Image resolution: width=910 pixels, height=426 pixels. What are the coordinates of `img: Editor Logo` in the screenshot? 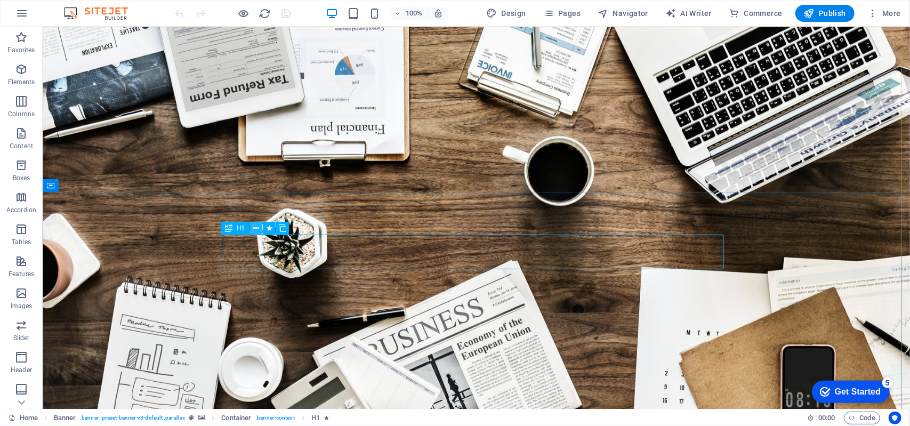 It's located at (101, 13).